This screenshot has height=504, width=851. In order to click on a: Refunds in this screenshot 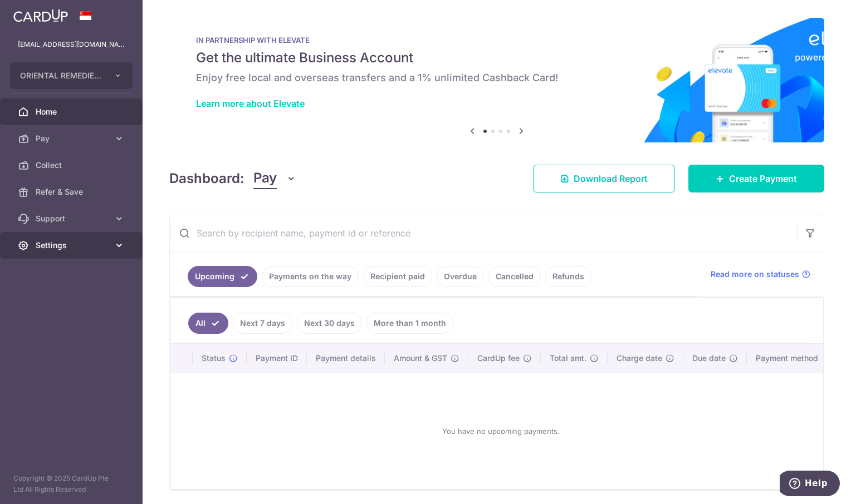, I will do `click(568, 277)`.